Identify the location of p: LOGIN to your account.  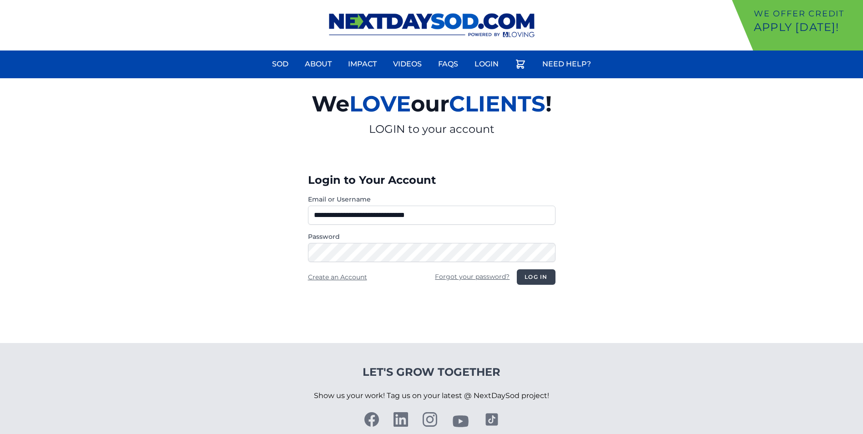
(432, 129).